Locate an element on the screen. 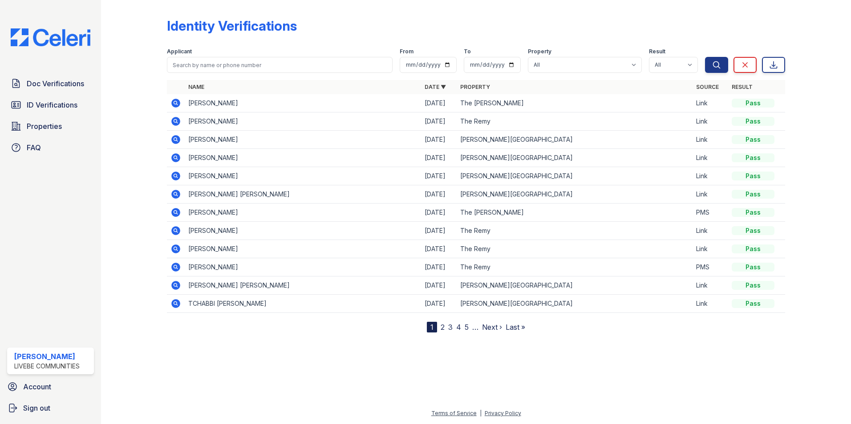 This screenshot has width=851, height=424. label: Property is located at coordinates (539, 52).